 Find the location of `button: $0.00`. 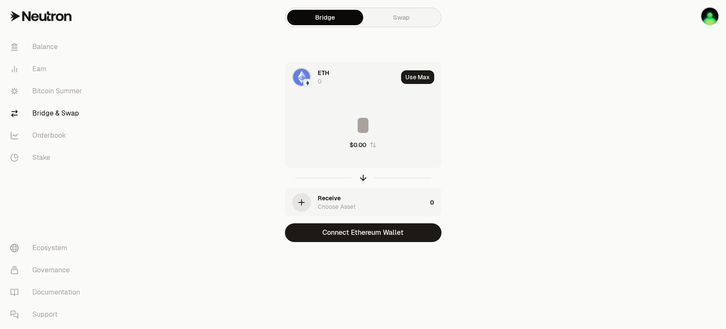

button: $0.00 is located at coordinates (363, 145).